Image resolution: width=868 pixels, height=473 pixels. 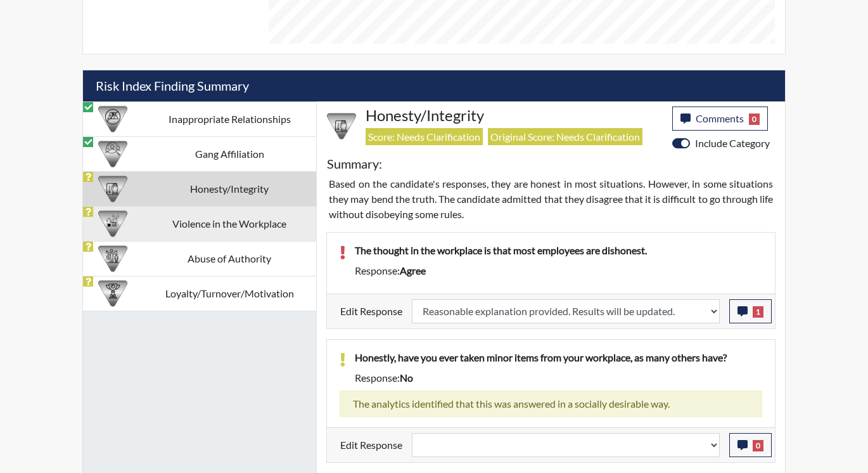 What do you see at coordinates (733, 143) in the screenshot?
I see `label: Include Category` at bounding box center [733, 143].